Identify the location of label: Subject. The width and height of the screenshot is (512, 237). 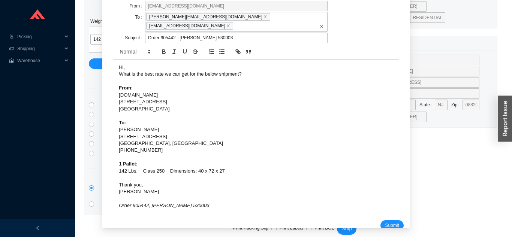
(135, 38).